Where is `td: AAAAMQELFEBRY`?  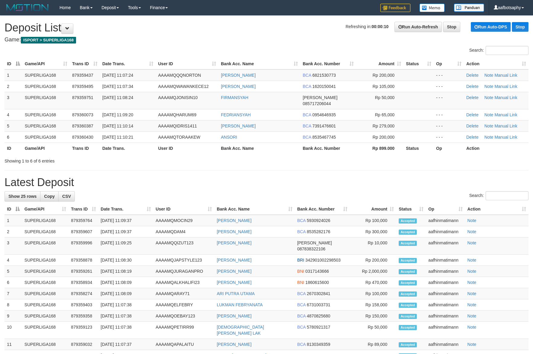 td: AAAAMQELFEBRY is located at coordinates (184, 305).